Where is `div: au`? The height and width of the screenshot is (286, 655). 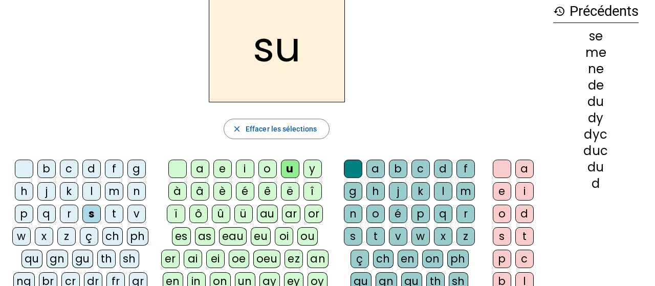 div: au is located at coordinates (267, 214).